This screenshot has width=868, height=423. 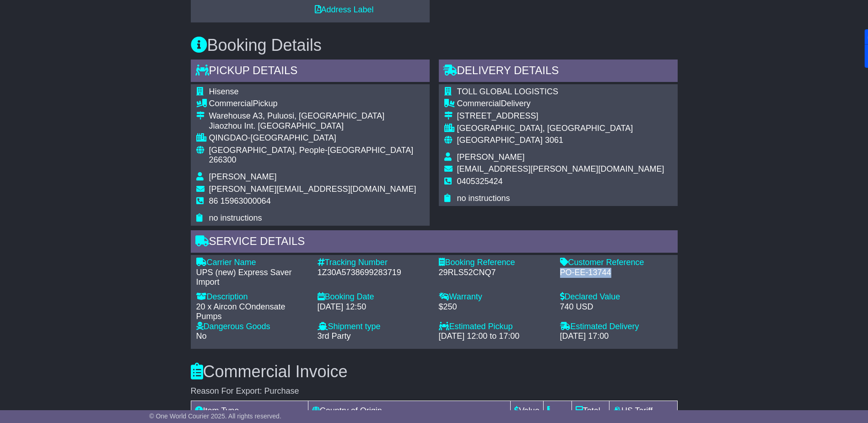 I want to click on div: Pickup, so click(x=317, y=104).